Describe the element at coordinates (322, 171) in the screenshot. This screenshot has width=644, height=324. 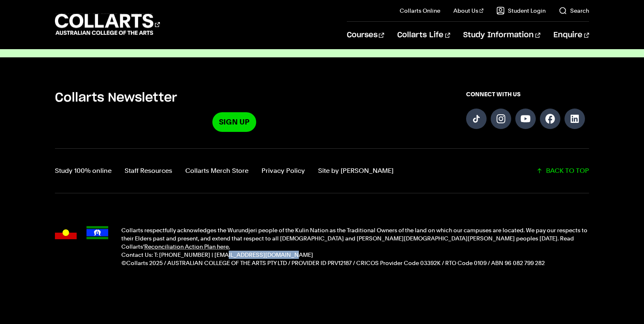
I see `div: Additional links and back-to-top button` at that location.